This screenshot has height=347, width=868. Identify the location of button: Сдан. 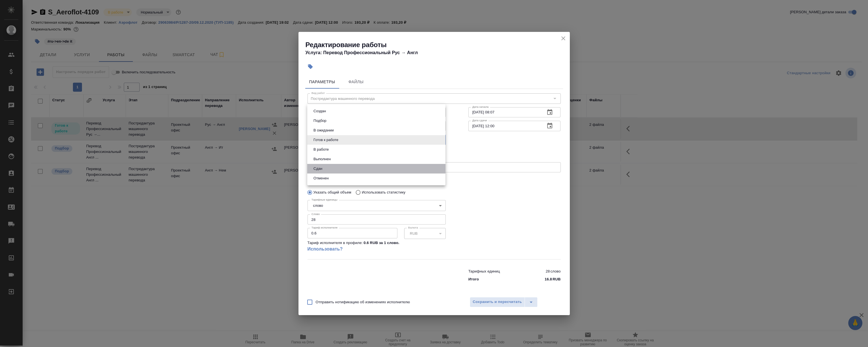
(318, 169).